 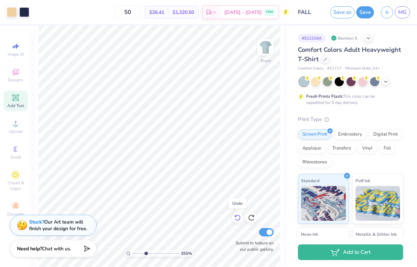 I want to click on span: Add Text, so click(x=16, y=106).